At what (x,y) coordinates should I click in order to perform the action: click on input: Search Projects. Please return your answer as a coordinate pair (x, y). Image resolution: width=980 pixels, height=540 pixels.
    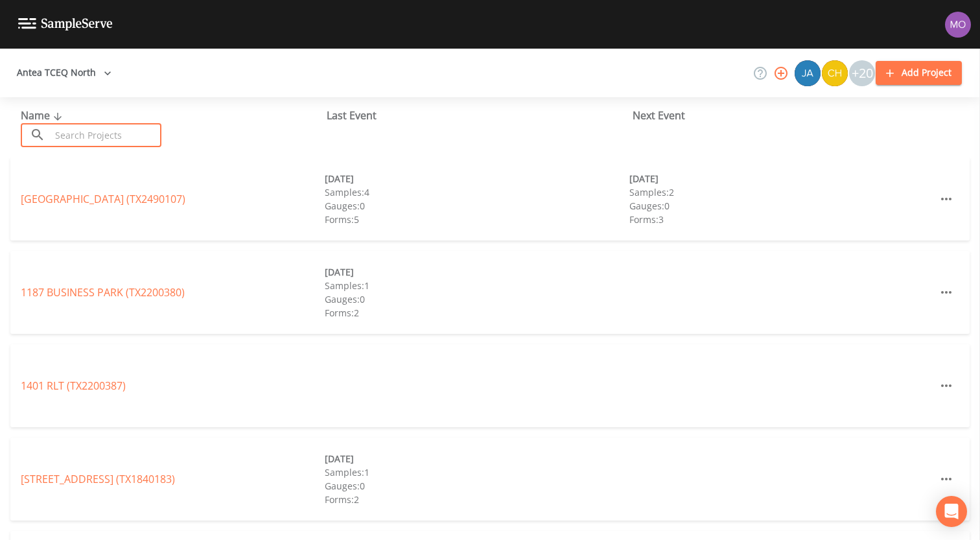
    Looking at the image, I should click on (106, 135).